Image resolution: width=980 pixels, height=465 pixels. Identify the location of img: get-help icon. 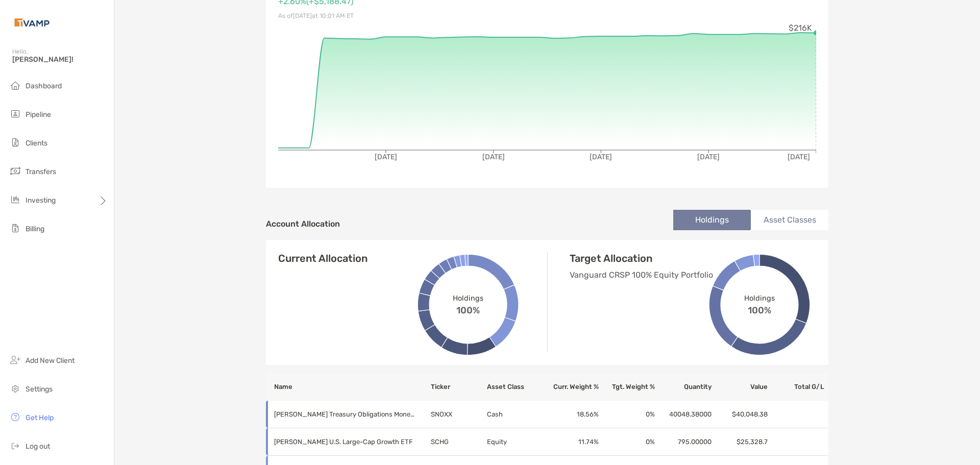
(15, 417).